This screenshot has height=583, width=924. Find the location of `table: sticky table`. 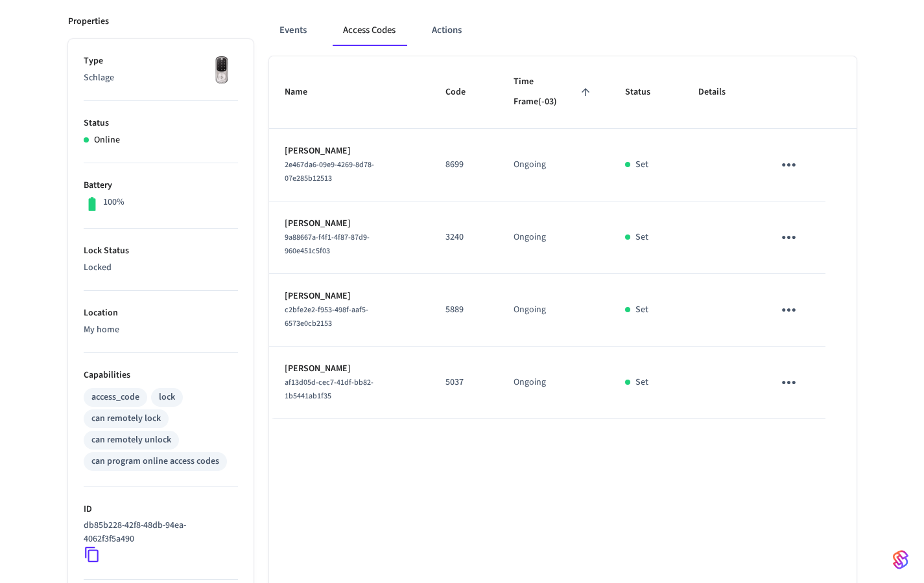

table: sticky table is located at coordinates (563, 238).